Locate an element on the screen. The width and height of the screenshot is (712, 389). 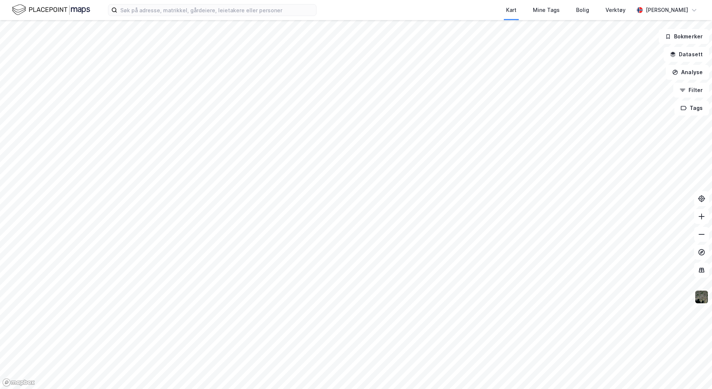
img: logo.f888ab2527a4732fd821a326f86c7f29.svg is located at coordinates (51, 10).